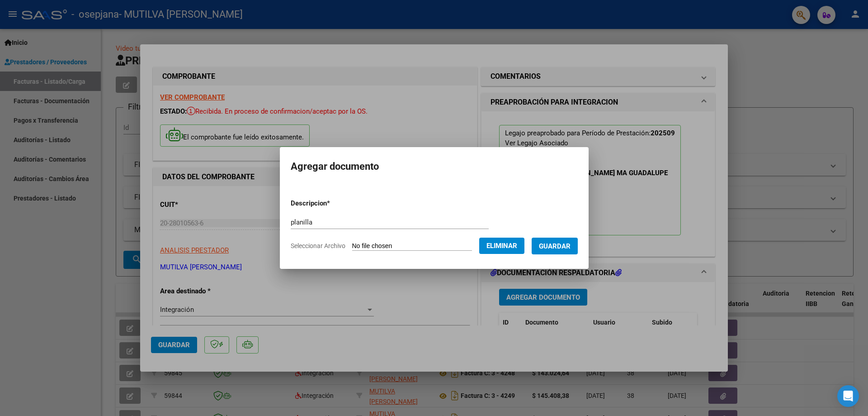 The height and width of the screenshot is (416, 868). I want to click on button: Guardar, so click(555, 246).